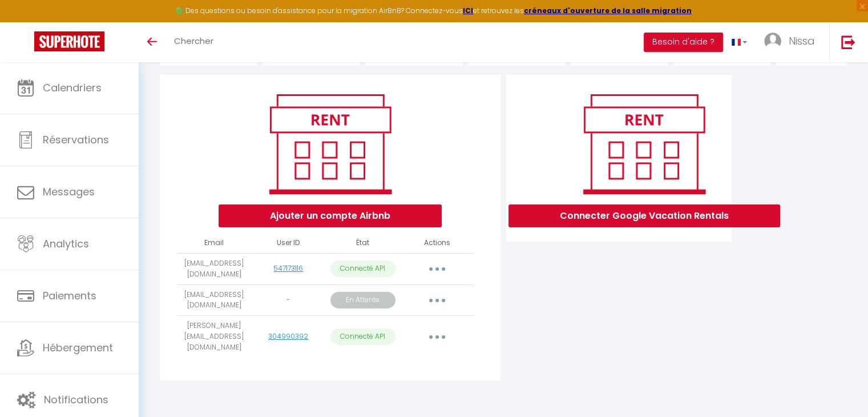  I want to click on span: Nissa, so click(802, 40).